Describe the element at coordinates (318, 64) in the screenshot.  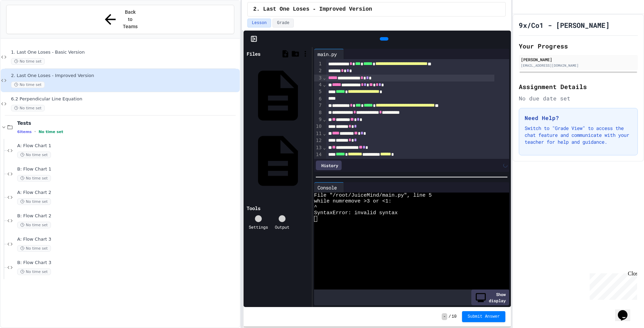
I see `div: 1` at that location.